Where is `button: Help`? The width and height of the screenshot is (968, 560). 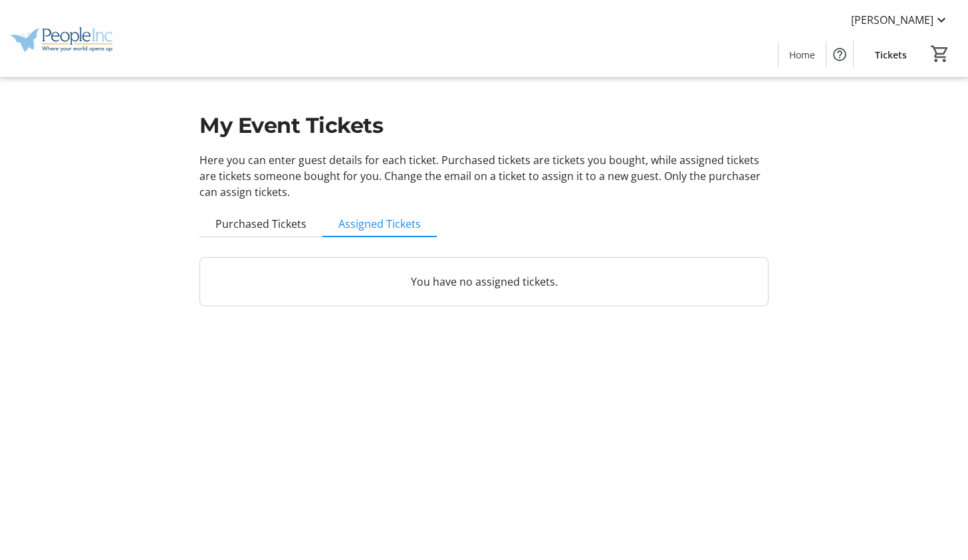 button: Help is located at coordinates (840, 55).